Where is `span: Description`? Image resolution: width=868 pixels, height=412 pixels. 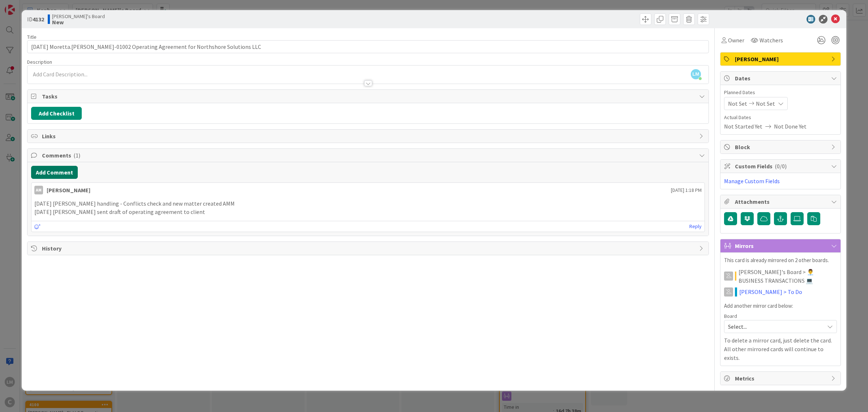 span: Description is located at coordinates (40, 62).